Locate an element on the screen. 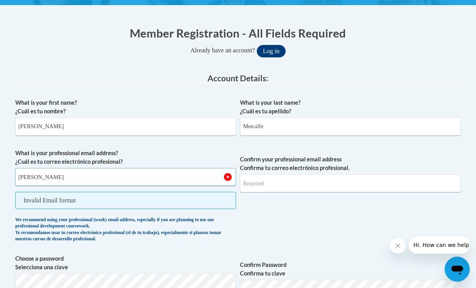 This screenshot has width=476, height=288. h1: Member Registration - All Fields Required is located at coordinates (238, 33).